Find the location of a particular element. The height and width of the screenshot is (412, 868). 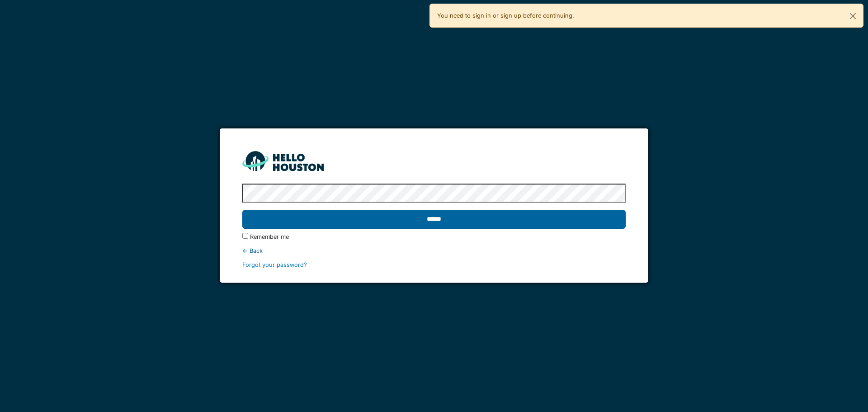

button: Close is located at coordinates (852, 16).